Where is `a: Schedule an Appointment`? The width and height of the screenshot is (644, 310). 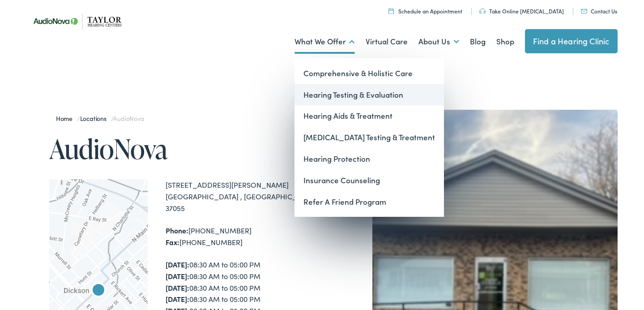
a: Schedule an Appointment is located at coordinates (425, 11).